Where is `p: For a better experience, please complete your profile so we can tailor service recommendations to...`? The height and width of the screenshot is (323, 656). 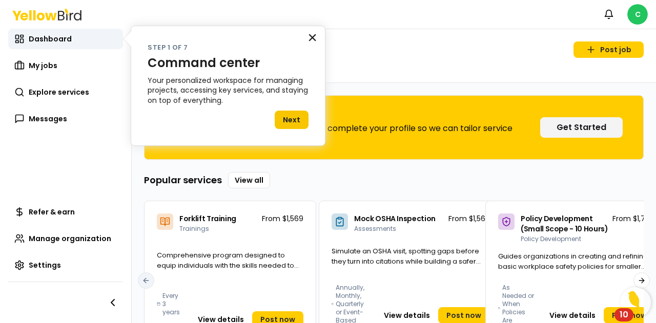
p: For a better experience, please complete your profile so we can tailor service recommendations to... is located at coordinates (365, 135).